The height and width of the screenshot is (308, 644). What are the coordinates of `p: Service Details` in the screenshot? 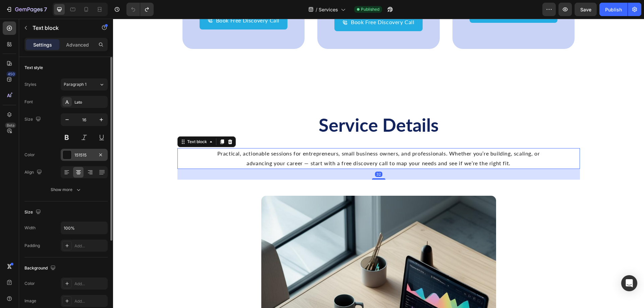 It's located at (266, 106).